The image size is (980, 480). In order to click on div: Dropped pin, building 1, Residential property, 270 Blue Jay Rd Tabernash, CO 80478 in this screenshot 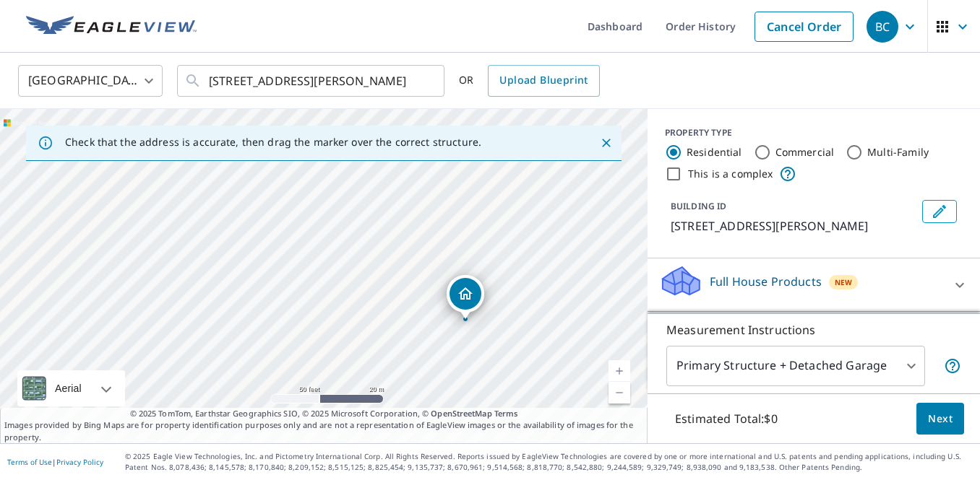, I will do `click(465, 298)`.